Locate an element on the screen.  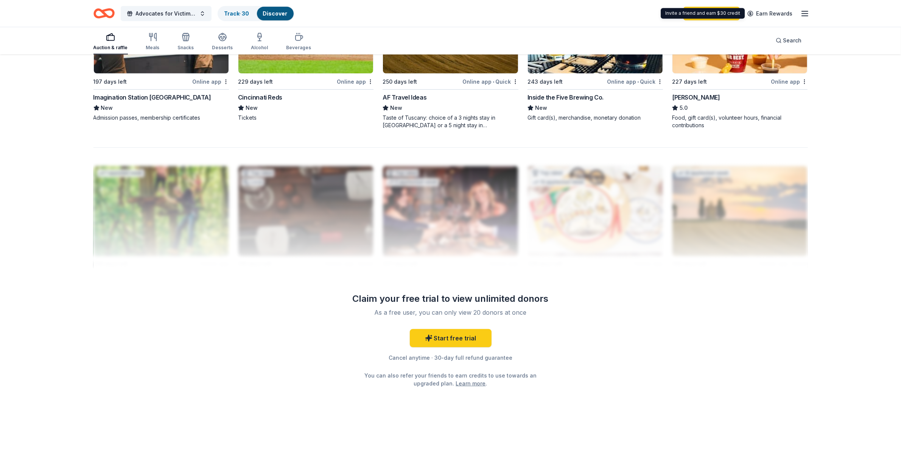
button: Snacks is located at coordinates (186, 42).